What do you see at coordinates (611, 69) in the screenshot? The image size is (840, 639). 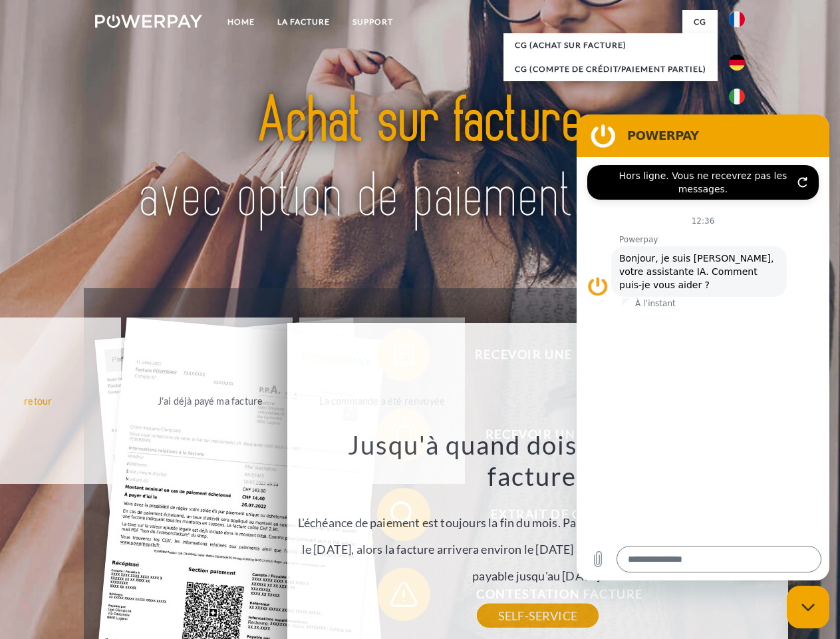 I see `a: CG (Compte de crédit/paiement partiel)` at bounding box center [611, 69].